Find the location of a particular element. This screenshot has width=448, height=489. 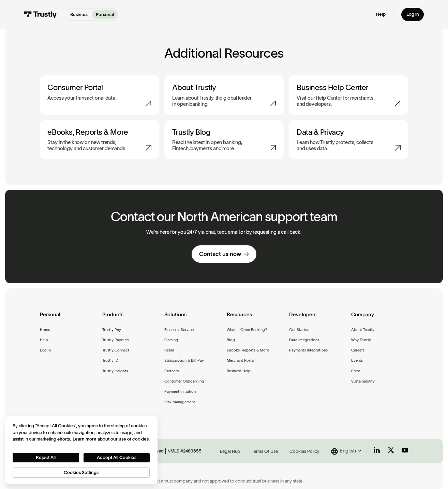

a: Contact us now is located at coordinates (224, 254).